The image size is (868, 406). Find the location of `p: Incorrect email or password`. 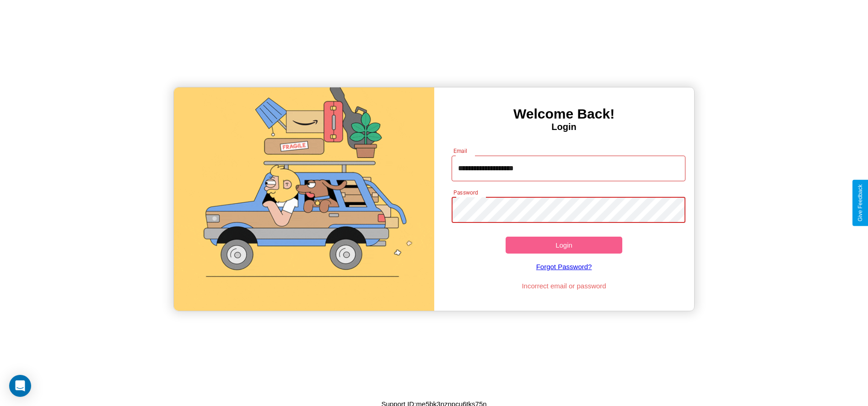

p: Incorrect email or password is located at coordinates (564, 286).